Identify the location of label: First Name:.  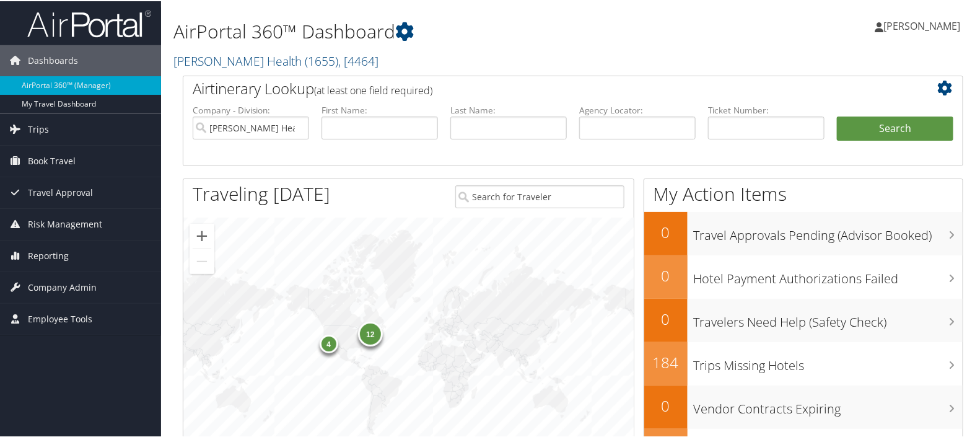
(380, 109).